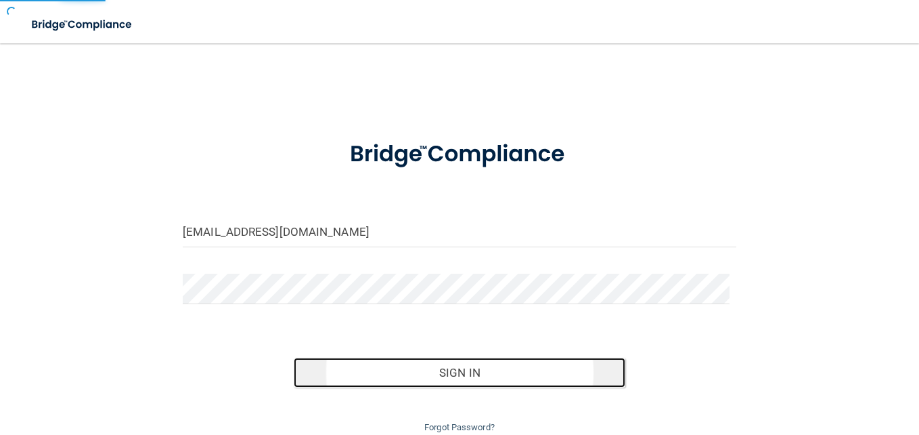 This screenshot has width=919, height=435. What do you see at coordinates (460, 372) in the screenshot?
I see `button: Sign In` at bounding box center [460, 372].